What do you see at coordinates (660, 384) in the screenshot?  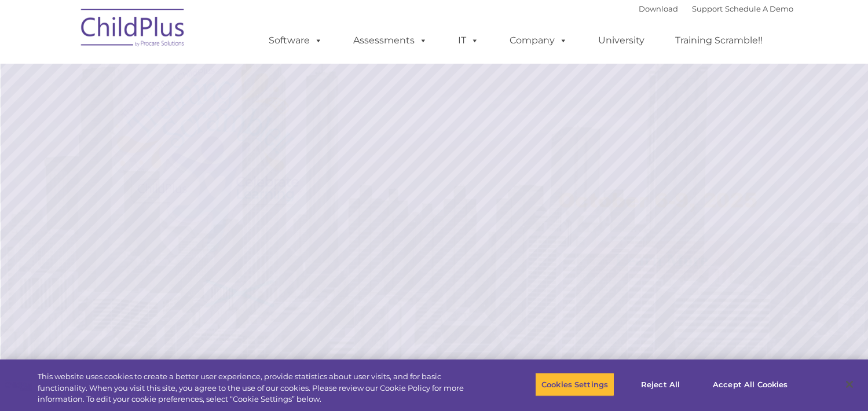 I see `button: Reject All` at bounding box center [660, 384].